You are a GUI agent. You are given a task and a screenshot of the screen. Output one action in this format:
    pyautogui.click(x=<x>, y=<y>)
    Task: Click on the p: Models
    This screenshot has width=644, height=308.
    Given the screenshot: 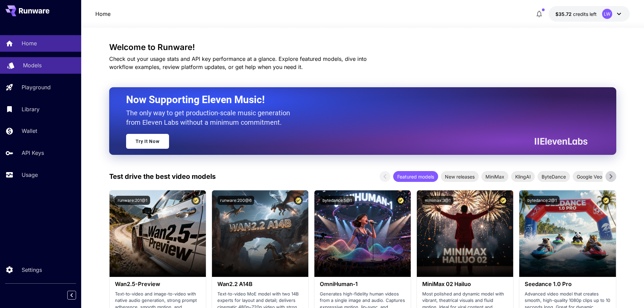 What is the action you would take?
    pyautogui.click(x=32, y=65)
    